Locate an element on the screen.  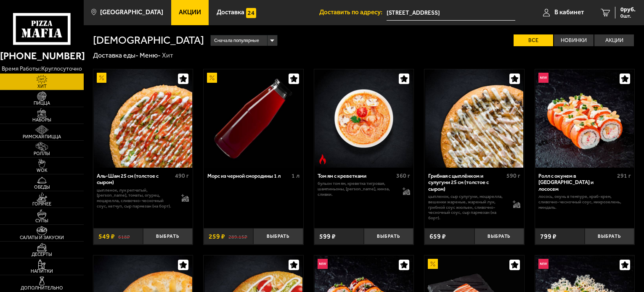
div: Грибная с цыплёнком и сулугуни 25 см (толстое с сыром) is located at coordinates (466, 183).